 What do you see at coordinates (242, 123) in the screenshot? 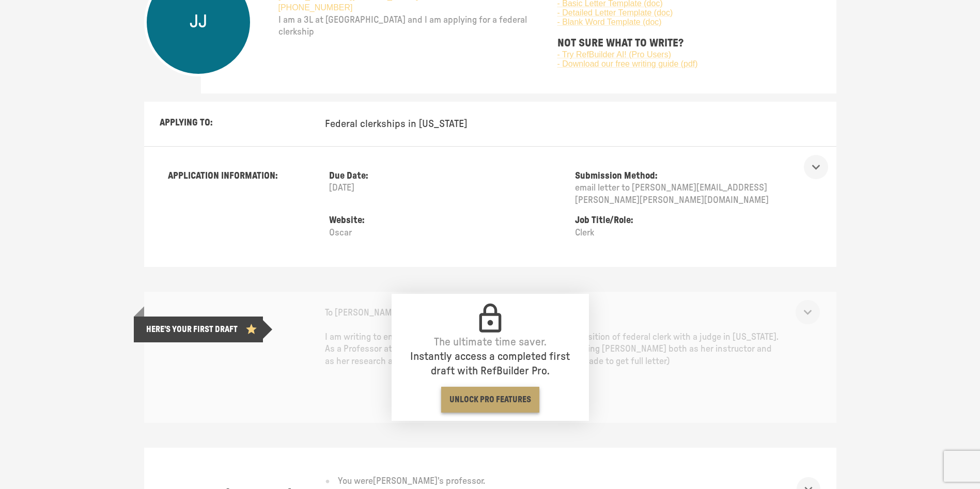
I see `p: APPLYING TO:` at bounding box center [242, 123].